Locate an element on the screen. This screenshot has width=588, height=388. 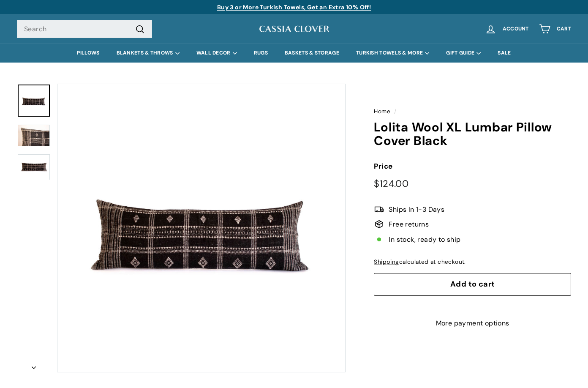
label: Price is located at coordinates (472, 166).